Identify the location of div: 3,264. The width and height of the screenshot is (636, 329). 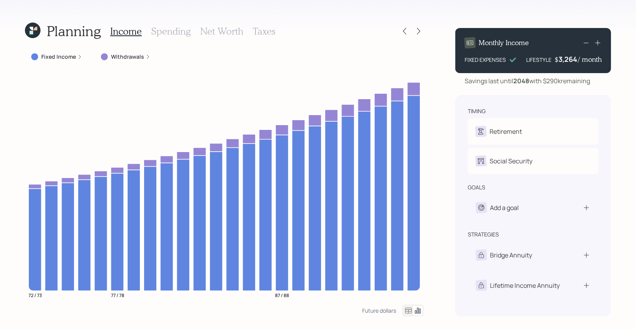
(568, 59).